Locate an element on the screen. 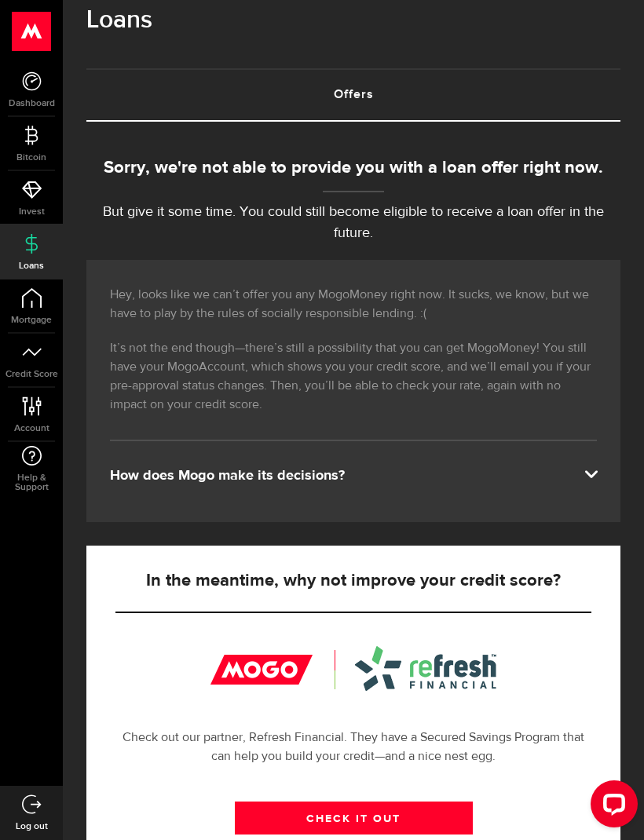  p: Hey, looks like we can’t offer you any MogoMoney right now. It sucks, we know, but we have to pla... is located at coordinates (353, 305).